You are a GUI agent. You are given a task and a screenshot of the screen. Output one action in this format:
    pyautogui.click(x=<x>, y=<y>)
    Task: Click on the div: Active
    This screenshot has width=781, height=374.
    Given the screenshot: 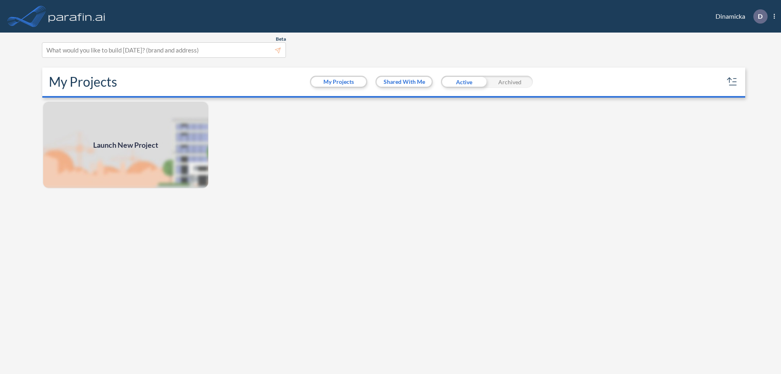 What is the action you would take?
    pyautogui.click(x=464, y=82)
    